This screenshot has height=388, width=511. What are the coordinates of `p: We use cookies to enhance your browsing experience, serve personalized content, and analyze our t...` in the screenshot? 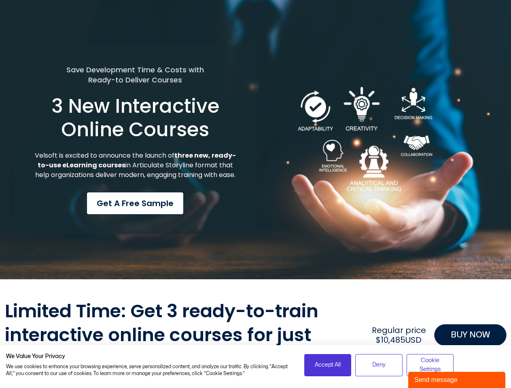 It's located at (149, 370).